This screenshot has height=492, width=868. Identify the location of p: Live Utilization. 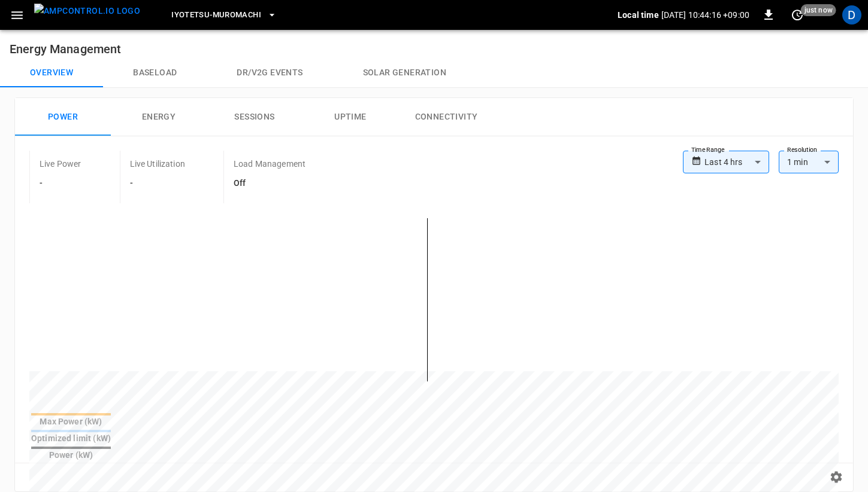
(157, 164).